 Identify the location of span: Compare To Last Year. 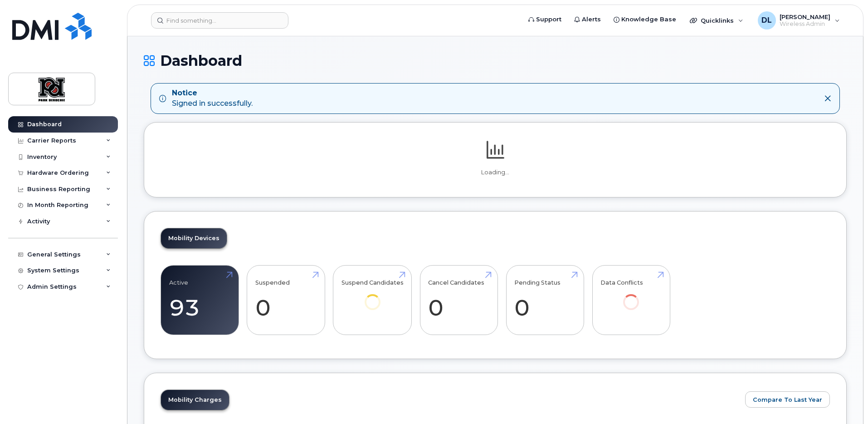
(788, 399).